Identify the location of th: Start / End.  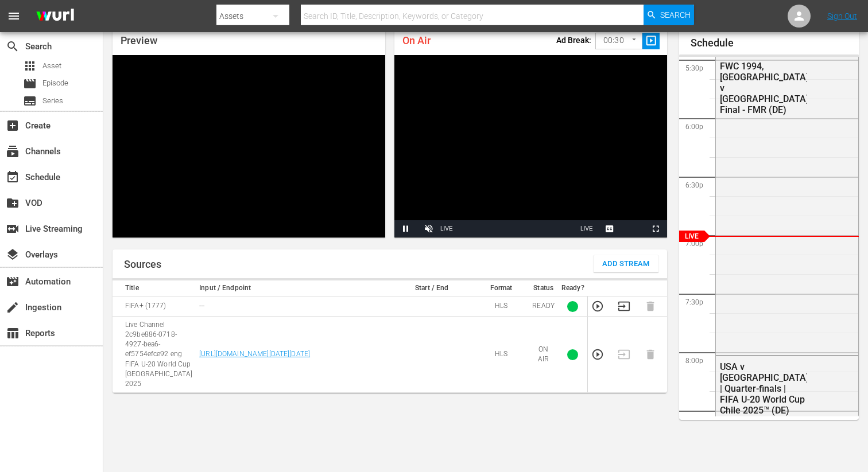
(432, 288).